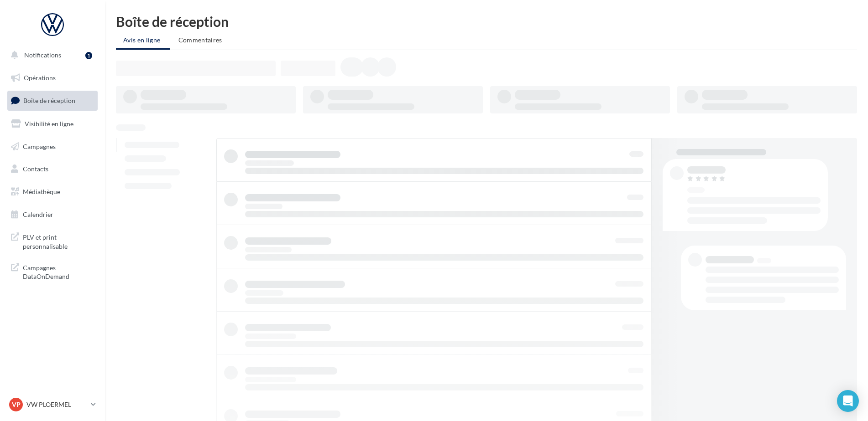 The height and width of the screenshot is (421, 868). I want to click on span: VP, so click(16, 405).